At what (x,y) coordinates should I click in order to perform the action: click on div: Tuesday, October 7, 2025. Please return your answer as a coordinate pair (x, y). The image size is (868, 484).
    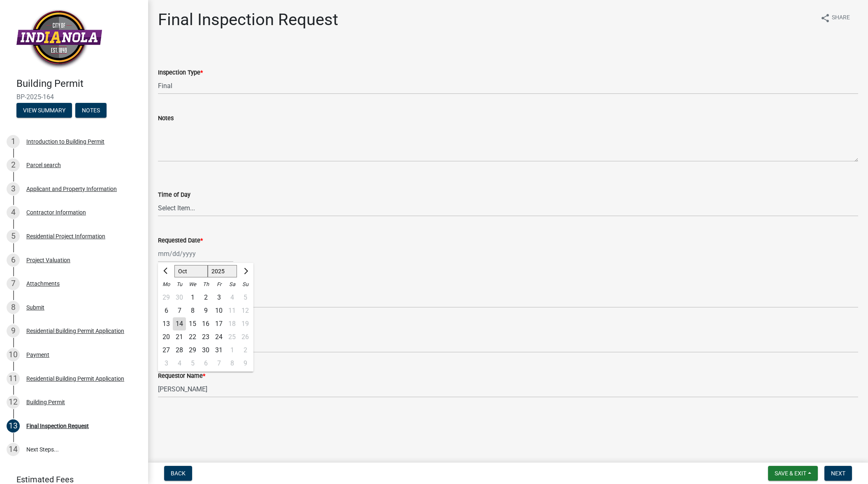
    Looking at the image, I should click on (179, 310).